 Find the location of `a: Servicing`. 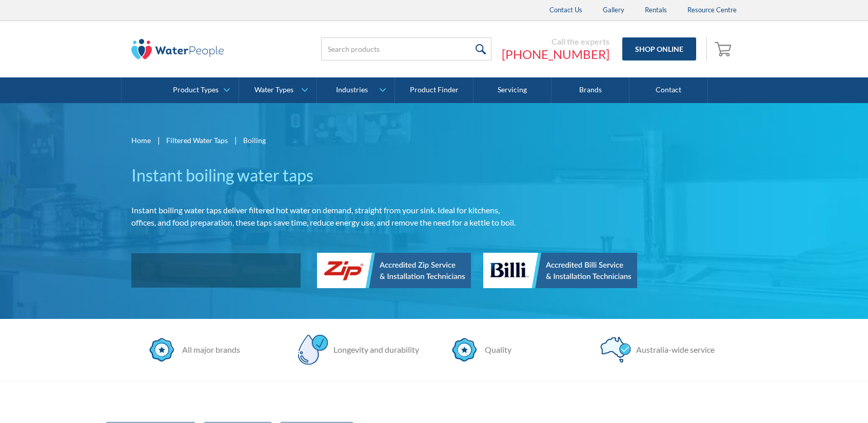

a: Servicing is located at coordinates (513, 90).